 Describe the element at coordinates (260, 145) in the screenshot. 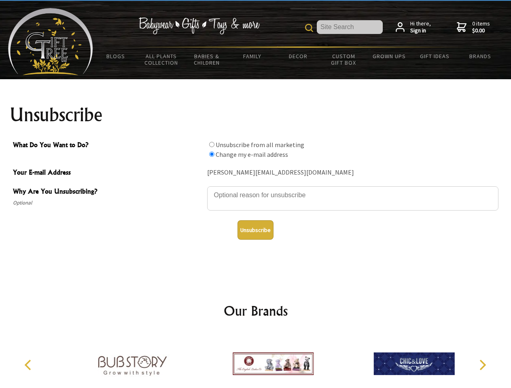

I see `label: Unsubscribe from all marketing` at that location.